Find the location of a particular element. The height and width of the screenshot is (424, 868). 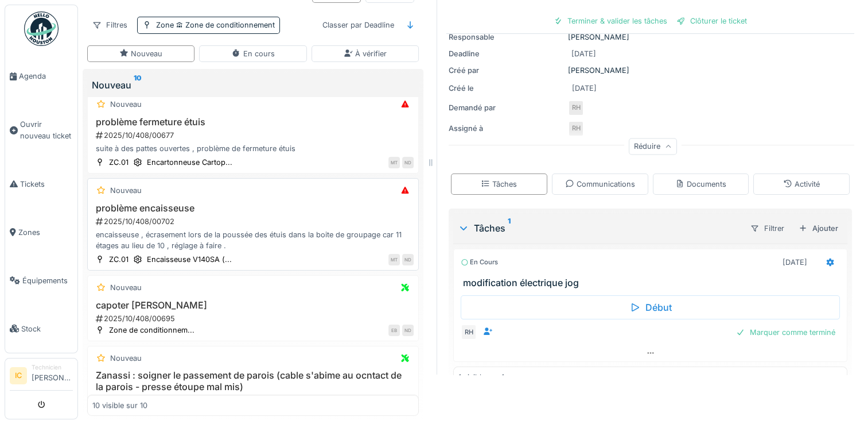

div: Encartonneuse Cartop... is located at coordinates (189, 162).